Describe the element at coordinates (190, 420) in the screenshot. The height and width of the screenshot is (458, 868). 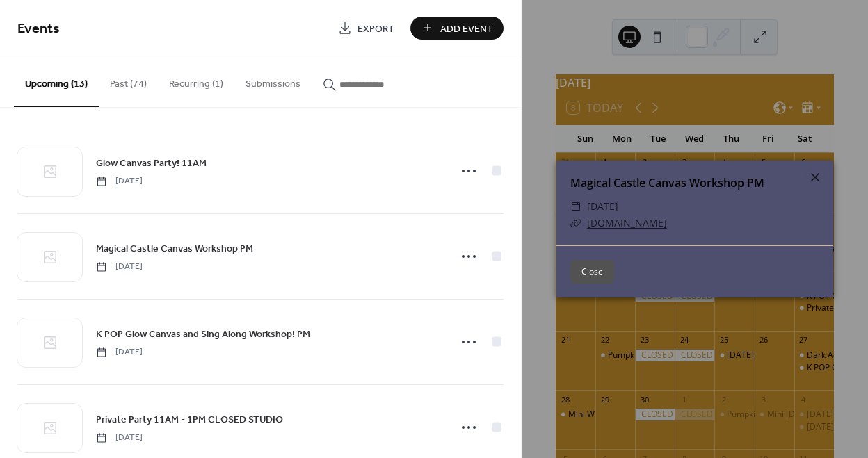
I see `span: Private Party 11AM - 1PM CLOSED STUDIO` at that location.